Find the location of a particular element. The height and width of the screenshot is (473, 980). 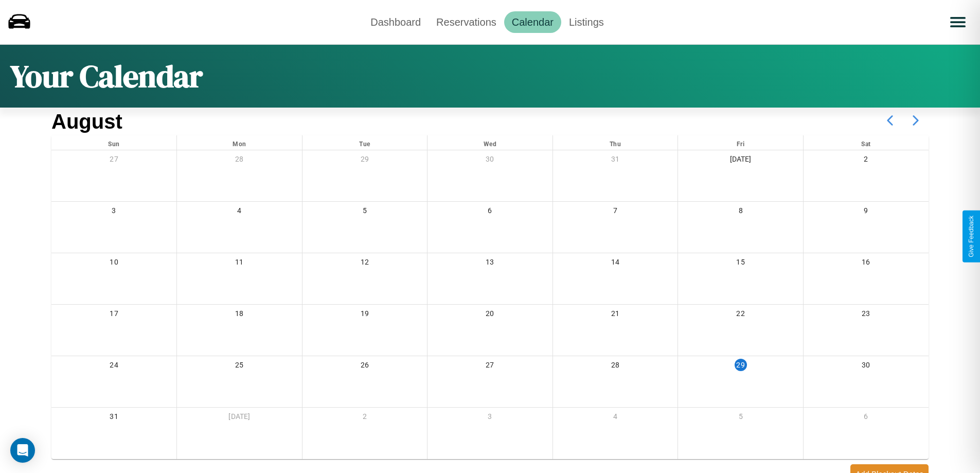

div: 23 is located at coordinates (866, 315).